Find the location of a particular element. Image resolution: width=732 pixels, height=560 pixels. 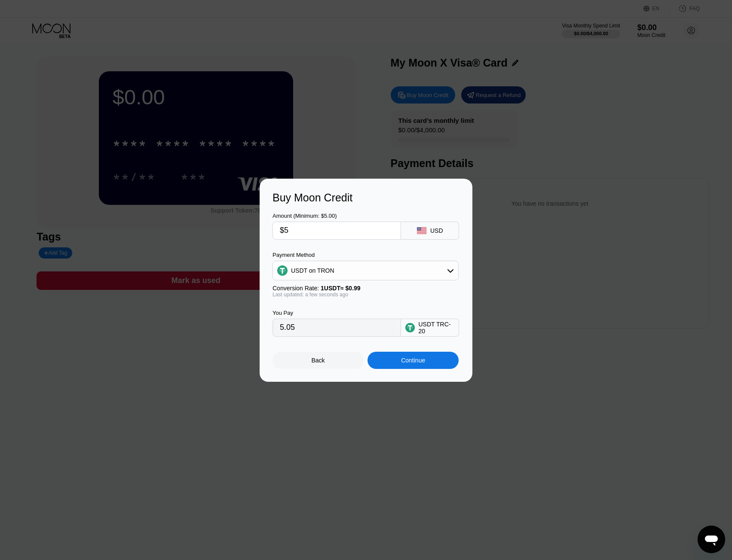

div: You Pay is located at coordinates (337, 313).